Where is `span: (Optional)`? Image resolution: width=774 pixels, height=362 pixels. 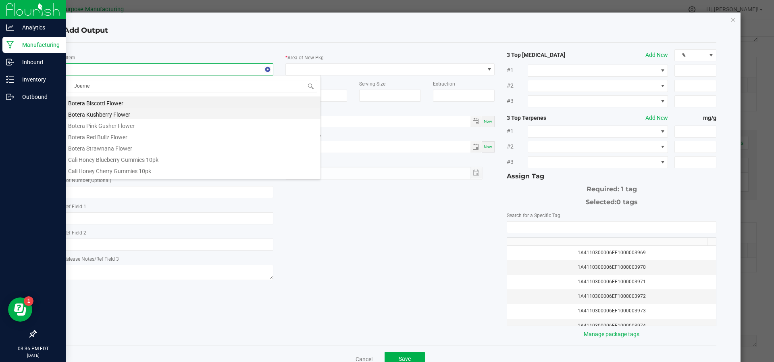
span: (Optional) is located at coordinates (100, 180).